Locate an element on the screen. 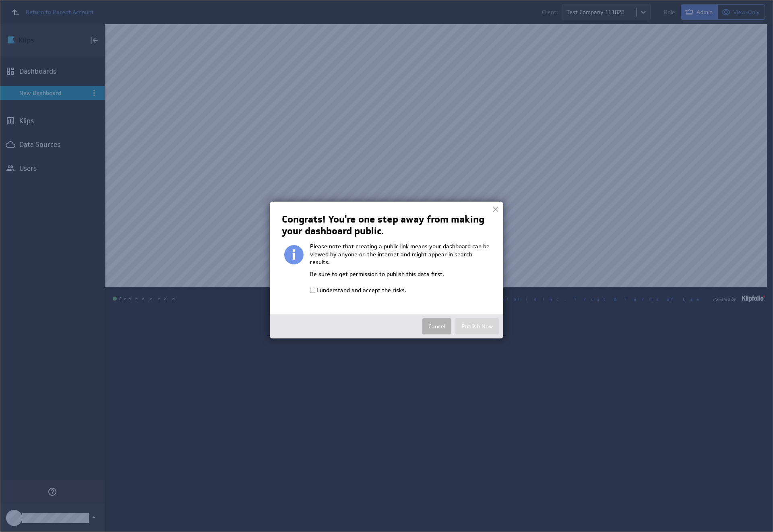 The height and width of the screenshot is (532, 773). p: Please note that creating a public link means your dashboard can be viewed by anyone on the inter... is located at coordinates (400, 256).